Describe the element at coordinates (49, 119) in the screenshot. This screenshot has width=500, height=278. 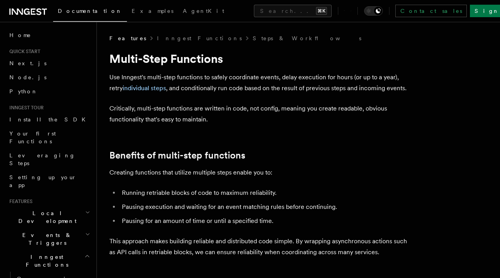
I see `a: Install the SDK` at that location.